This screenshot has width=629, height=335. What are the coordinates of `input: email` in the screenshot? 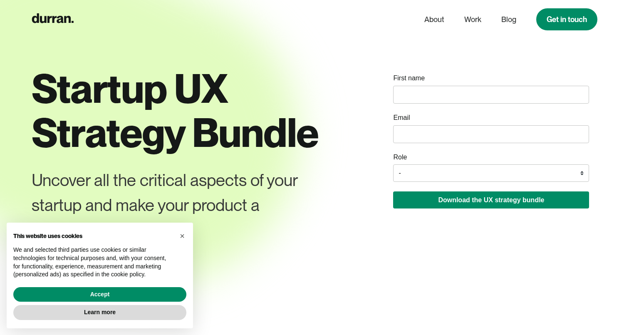 It's located at (491, 134).